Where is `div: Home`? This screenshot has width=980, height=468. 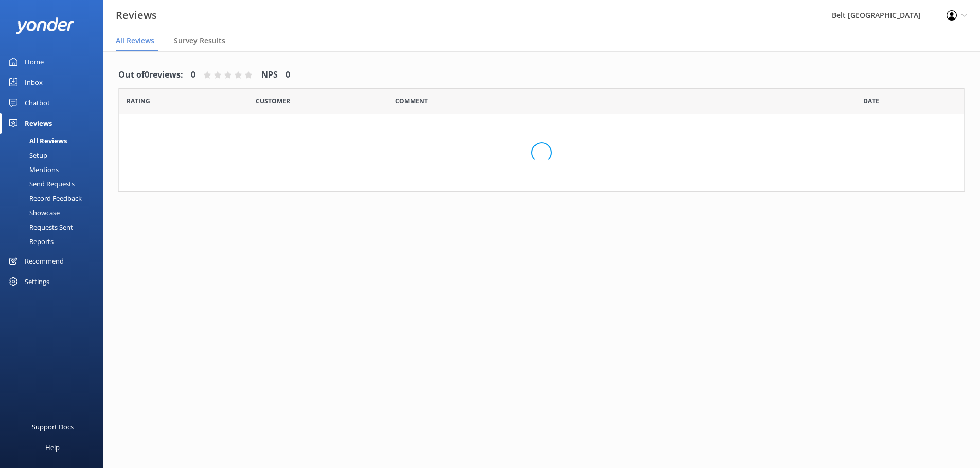
div: Home is located at coordinates (34, 62).